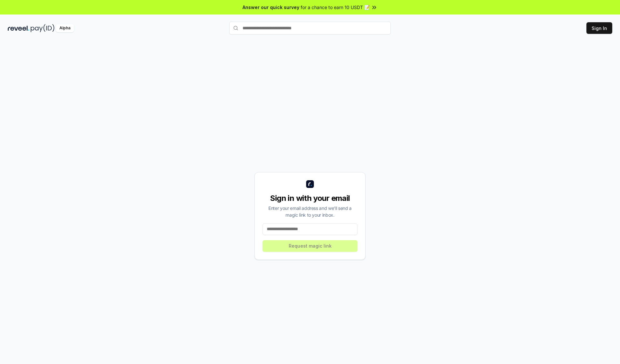  I want to click on img: pay_id, so click(43, 28).